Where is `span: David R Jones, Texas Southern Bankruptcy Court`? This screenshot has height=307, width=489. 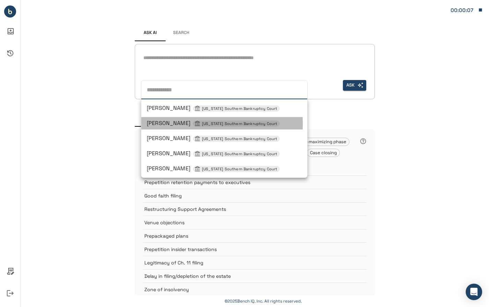
span: David R Jones, Texas Southern Bankruptcy Court is located at coordinates (213, 108).